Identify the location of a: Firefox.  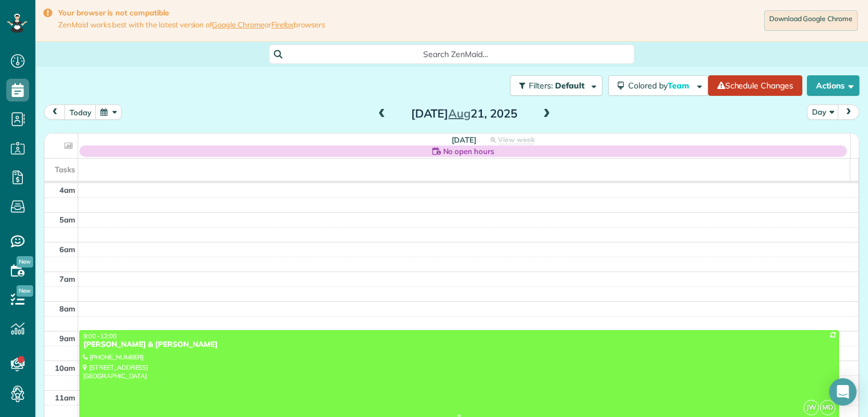
(282, 25).